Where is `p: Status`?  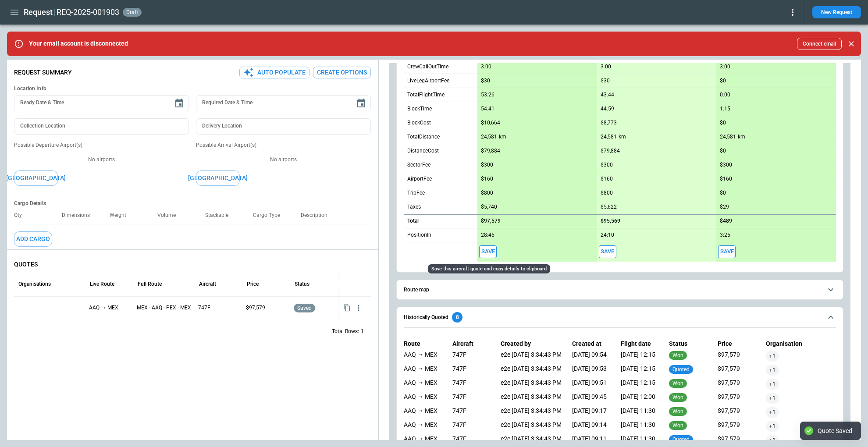 p: Status is located at coordinates (688, 343).